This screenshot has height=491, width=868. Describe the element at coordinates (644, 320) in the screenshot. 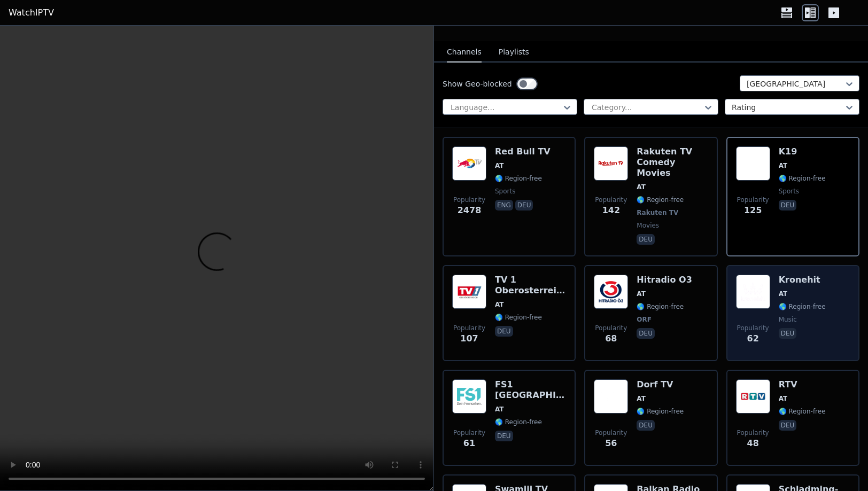

I see `span: ORF` at that location.